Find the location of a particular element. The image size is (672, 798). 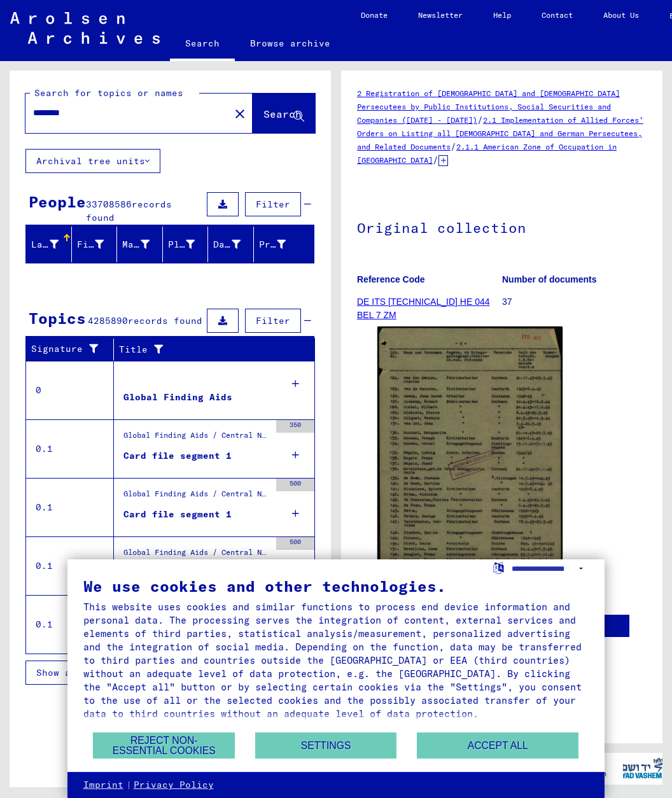

b: Number of documents is located at coordinates (549, 279).